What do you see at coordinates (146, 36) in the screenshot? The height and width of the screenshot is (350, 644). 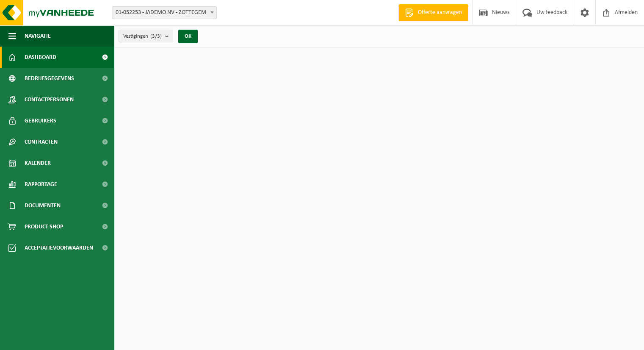 I see `button: Vestigingen(3/3)` at bounding box center [146, 36].